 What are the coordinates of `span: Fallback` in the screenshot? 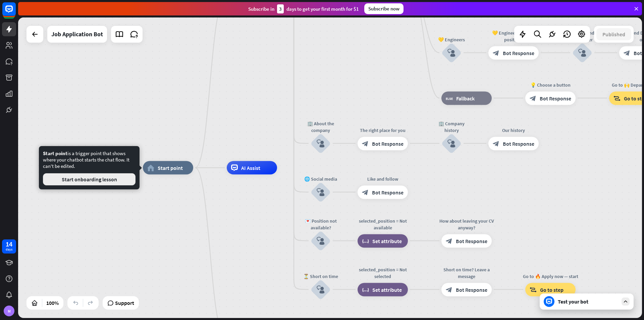 It's located at (466, 98).